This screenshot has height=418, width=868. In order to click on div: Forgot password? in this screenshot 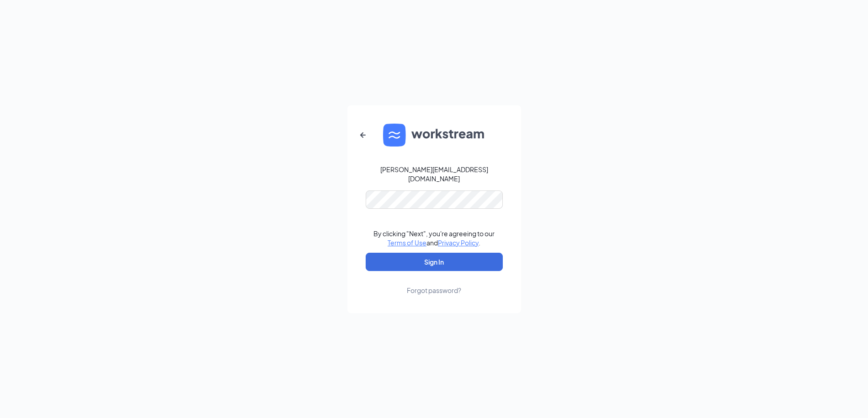, I will do `click(434, 290)`.